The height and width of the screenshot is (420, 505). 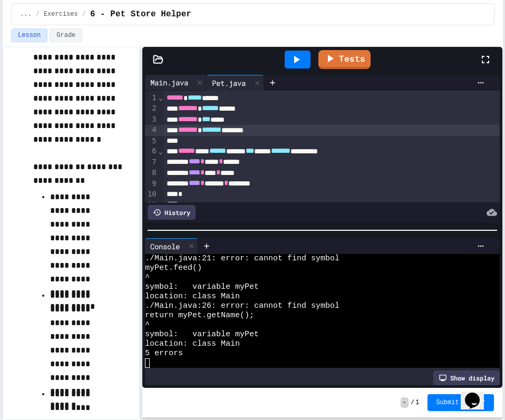 What do you see at coordinates (151, 194) in the screenshot?
I see `div: 10` at bounding box center [151, 194].